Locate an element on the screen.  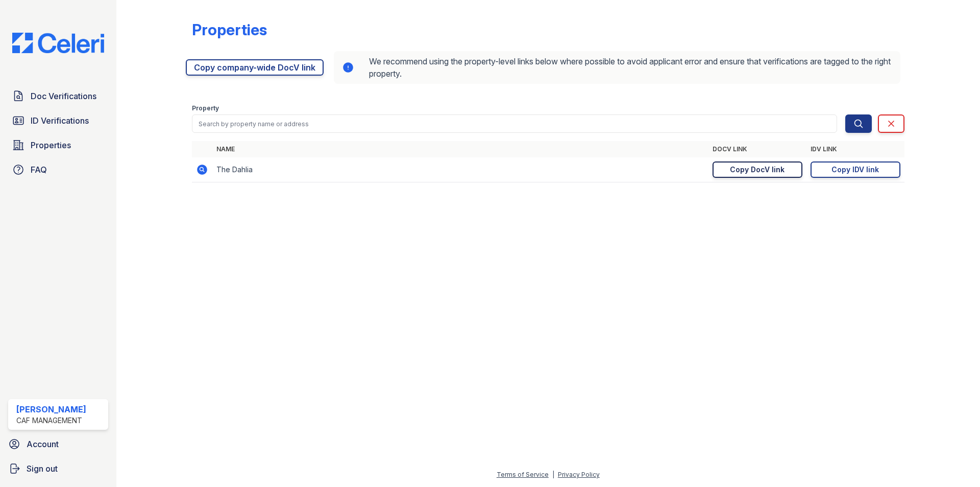
span: Doc Verifications is located at coordinates (64, 96).